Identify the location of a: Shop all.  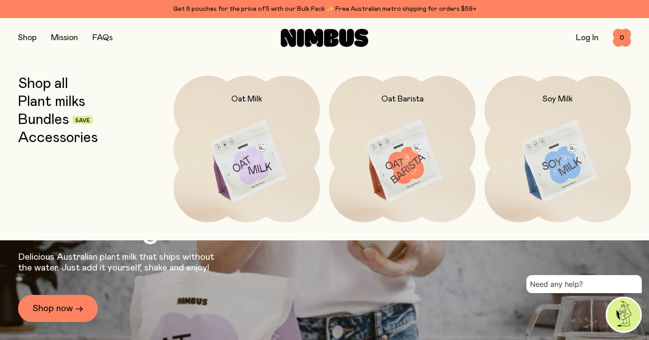
(43, 84).